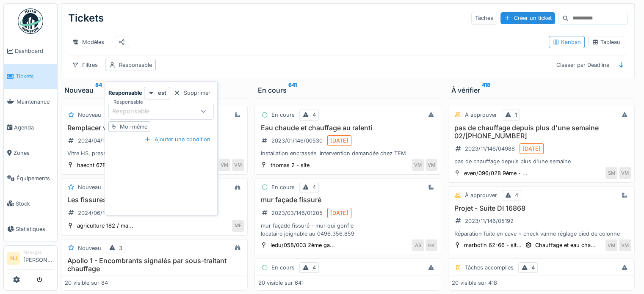 Image resolution: width=644 pixels, height=294 pixels. I want to click on div: Modèles, so click(88, 42).